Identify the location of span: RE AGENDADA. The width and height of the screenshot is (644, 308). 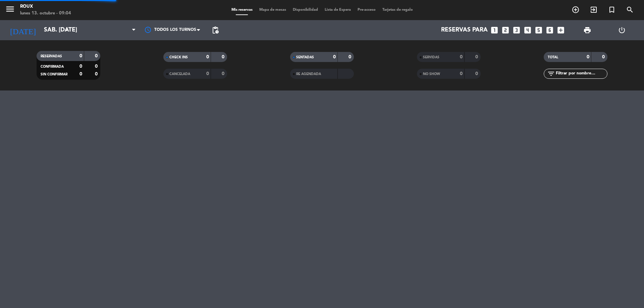
(309, 74).